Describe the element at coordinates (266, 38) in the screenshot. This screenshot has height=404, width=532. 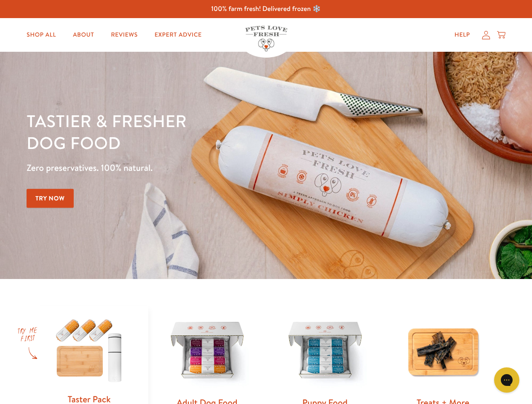
I see `img: Pets Love Fresh` at that location.